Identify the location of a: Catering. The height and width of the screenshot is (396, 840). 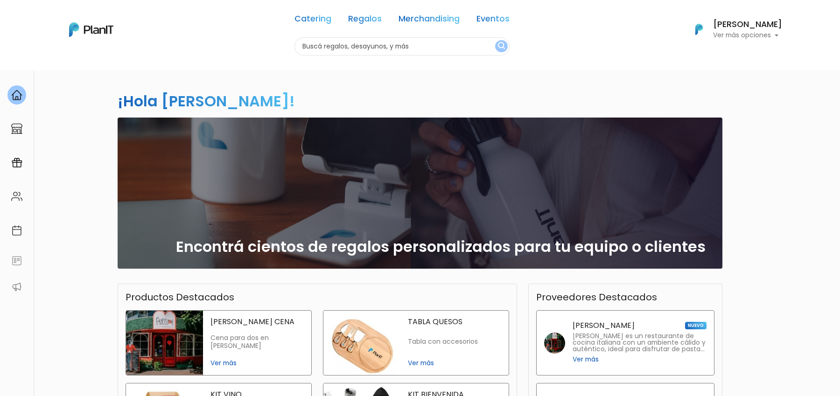
(313, 21).